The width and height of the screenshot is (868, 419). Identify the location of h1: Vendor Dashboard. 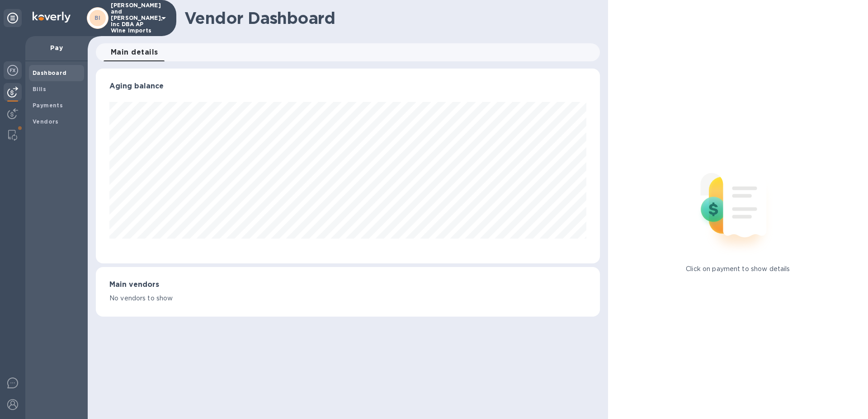
(389, 18).